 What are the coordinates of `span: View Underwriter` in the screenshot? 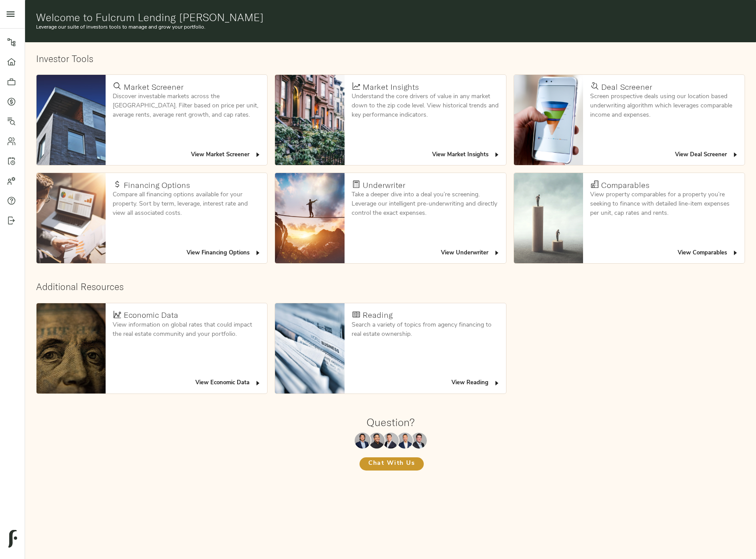 It's located at (471, 253).